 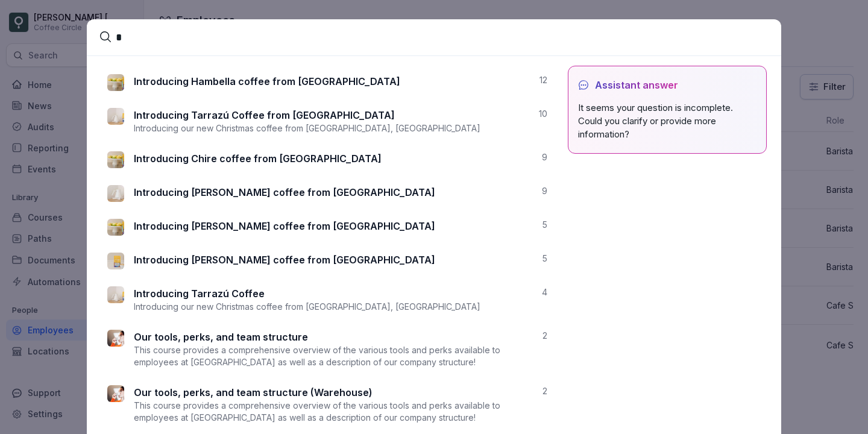 What do you see at coordinates (543, 80) in the screenshot?
I see `p: 12` at bounding box center [543, 80].